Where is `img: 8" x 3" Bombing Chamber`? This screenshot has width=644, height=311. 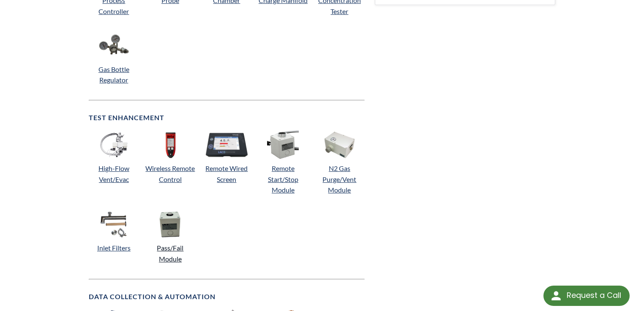 img: 8" x 3" Bombing Chamber is located at coordinates (283, 145).